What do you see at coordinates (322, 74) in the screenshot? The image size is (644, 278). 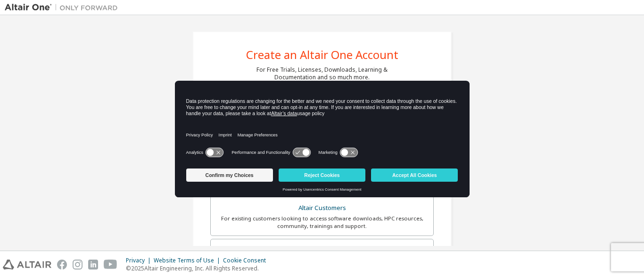 I see `div: For Free Trials, Licenses, Downloads, Learning & Documentation and so much more.` at bounding box center [322, 74].